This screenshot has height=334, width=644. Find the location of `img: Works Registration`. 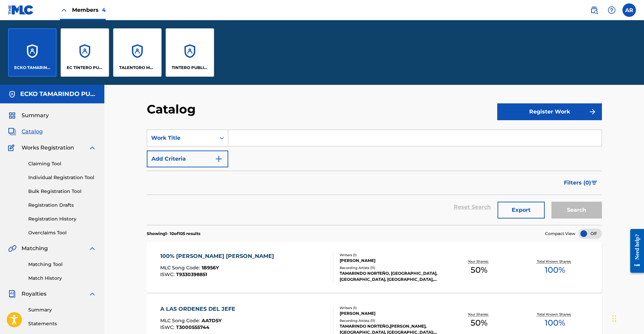

img: Works Registration is located at coordinates (12, 148).